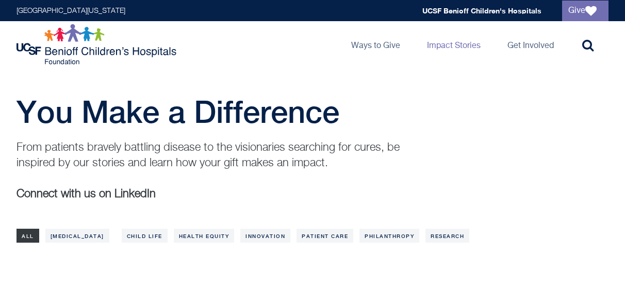 The height and width of the screenshot is (285, 625). What do you see at coordinates (447, 235) in the screenshot?
I see `a: Research` at bounding box center [447, 235].